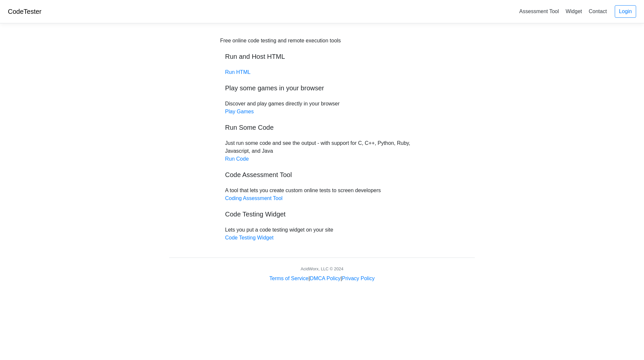  Describe the element at coordinates (322, 88) in the screenshot. I see `h5: Play some games in your browser` at that location.